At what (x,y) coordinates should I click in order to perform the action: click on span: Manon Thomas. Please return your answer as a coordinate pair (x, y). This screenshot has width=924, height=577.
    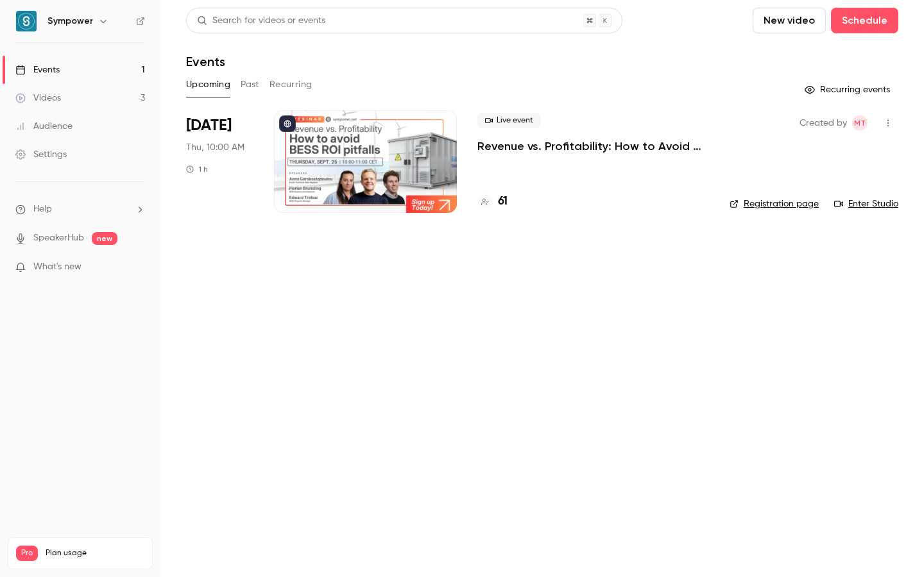
    Looking at the image, I should click on (860, 124).